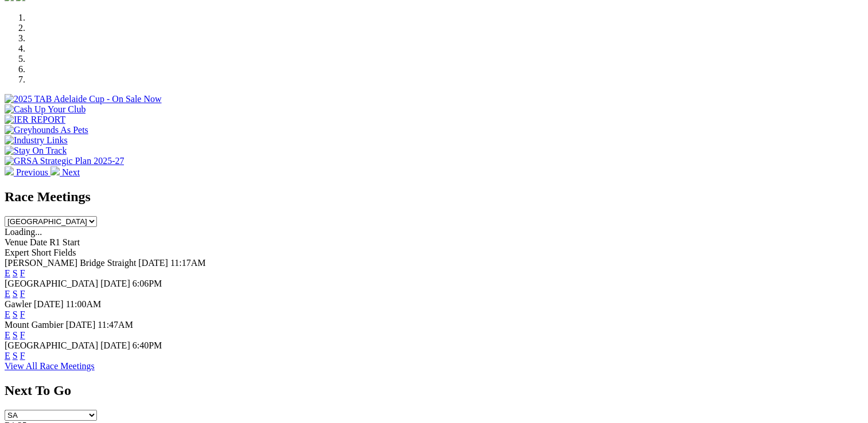 This screenshot has width=868, height=423. Describe the element at coordinates (434, 390) in the screenshot. I see `h2: Next To Go` at that location.